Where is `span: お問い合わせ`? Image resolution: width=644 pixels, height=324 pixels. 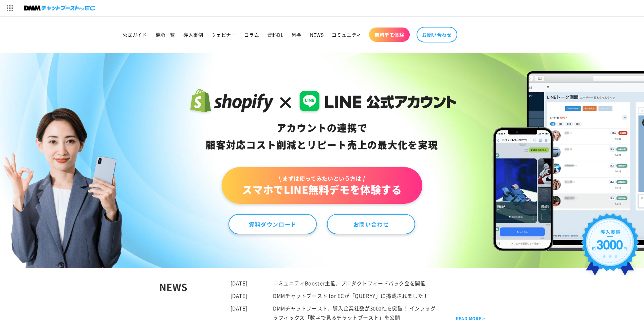 span: お問い合わせ is located at coordinates (437, 35).